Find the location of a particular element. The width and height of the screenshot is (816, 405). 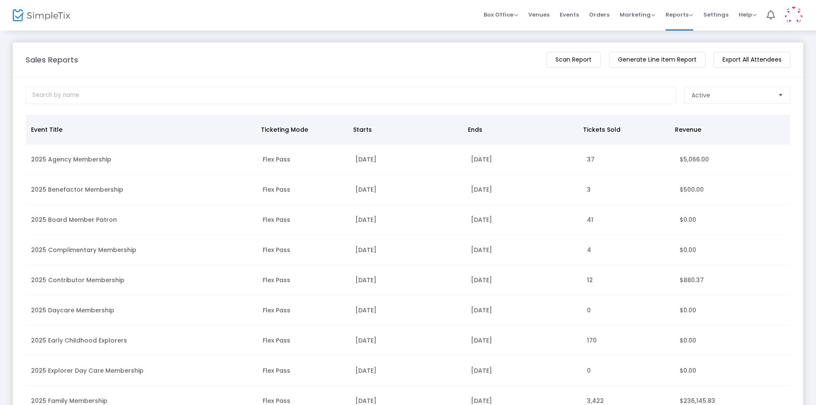

td: 3 is located at coordinates (628, 190).